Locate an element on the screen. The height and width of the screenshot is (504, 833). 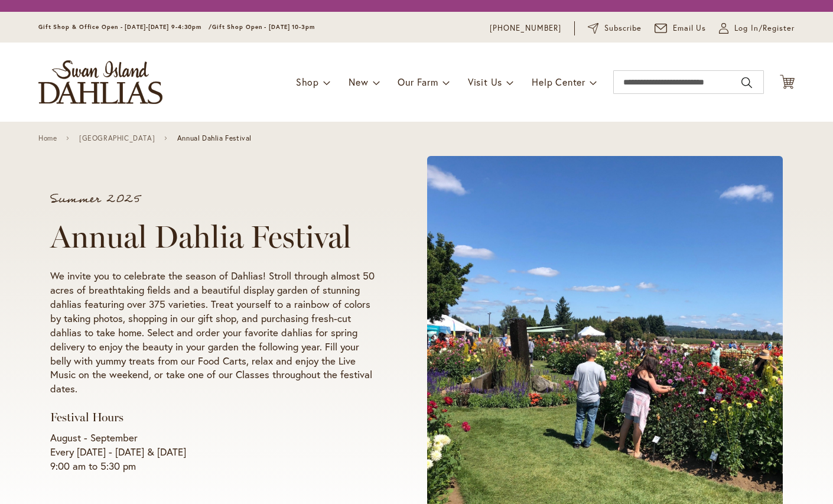
p: We invite you to celebrate the season of Dahlias! Stroll through almost 50 acres of breathtaking ... is located at coordinates (216, 333).